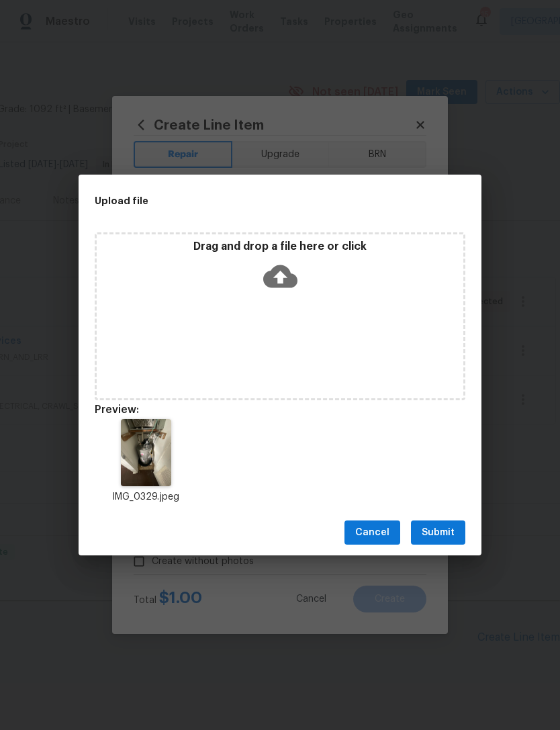 Image resolution: width=560 pixels, height=730 pixels. Describe the element at coordinates (280, 246) in the screenshot. I see `p: Drag and drop a file here or click` at that location.